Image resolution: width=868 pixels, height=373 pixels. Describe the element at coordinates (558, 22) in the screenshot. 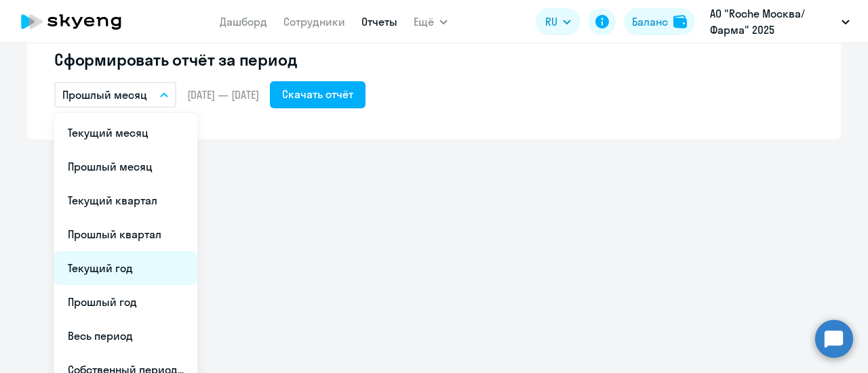

I see `button: RU` at that location.